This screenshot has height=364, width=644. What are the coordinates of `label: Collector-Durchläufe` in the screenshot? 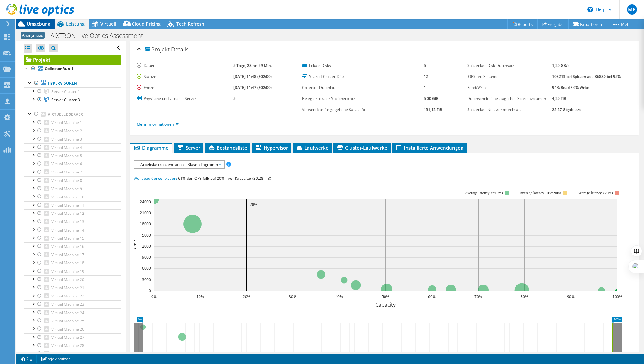 It's located at (363, 88).